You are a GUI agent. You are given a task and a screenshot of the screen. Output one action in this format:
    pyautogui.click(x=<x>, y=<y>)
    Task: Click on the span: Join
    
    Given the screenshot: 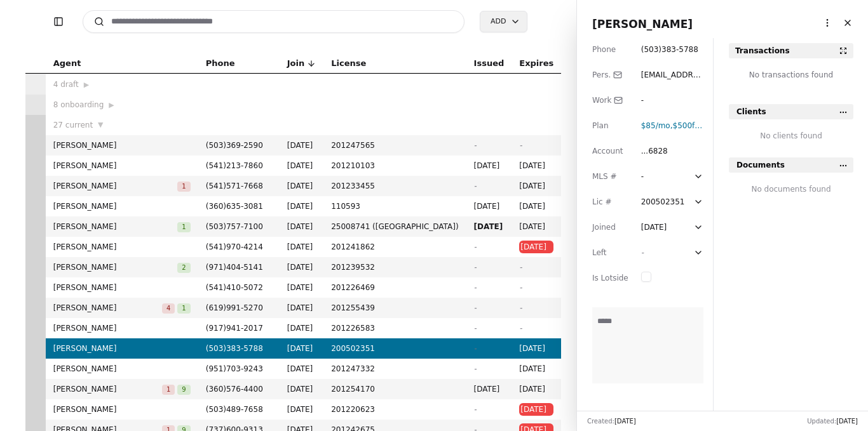 What is the action you would take?
    pyautogui.click(x=295, y=64)
    